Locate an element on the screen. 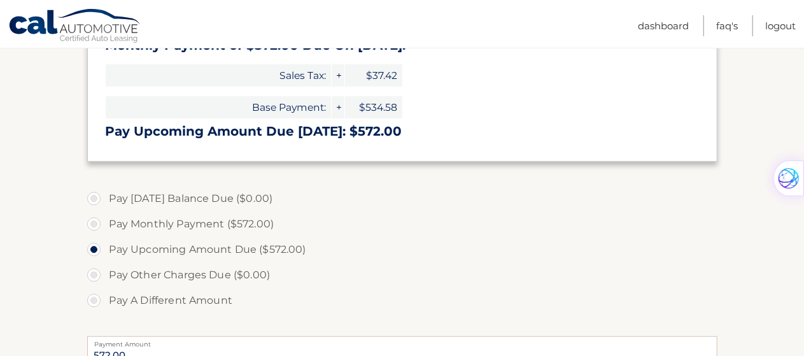 This screenshot has width=804, height=356. span: $37.42 is located at coordinates (374, 75).